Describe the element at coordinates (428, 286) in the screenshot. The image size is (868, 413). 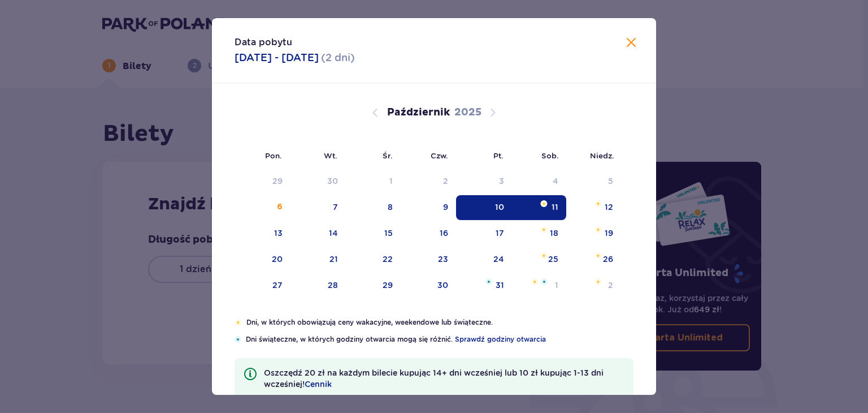
I see `td: 30` at that location.